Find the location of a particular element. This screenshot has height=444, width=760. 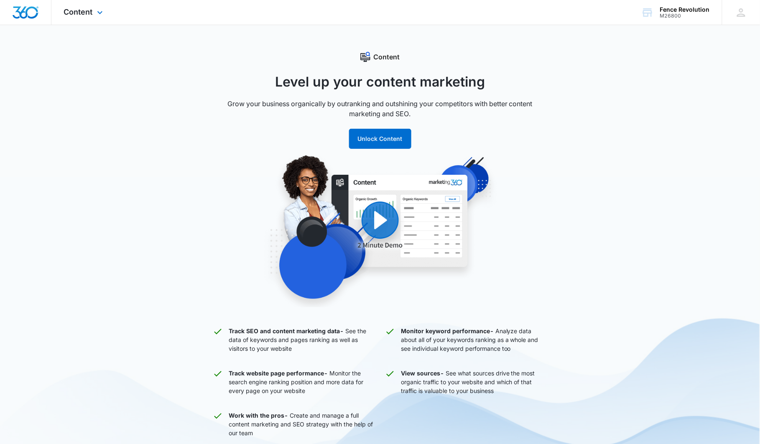

p: Monitor the search engine ranking position and more data for every page on your website is located at coordinates (302, 382).